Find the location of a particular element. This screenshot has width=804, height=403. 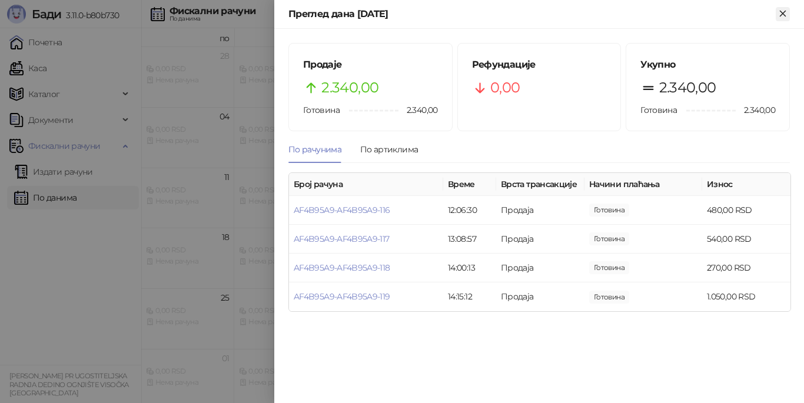

div: По рачунима is located at coordinates (315, 149).